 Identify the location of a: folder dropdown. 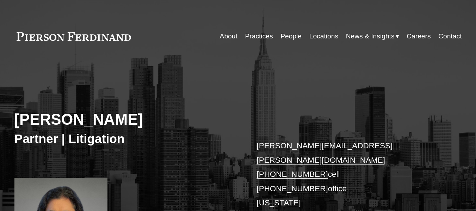
(372, 36).